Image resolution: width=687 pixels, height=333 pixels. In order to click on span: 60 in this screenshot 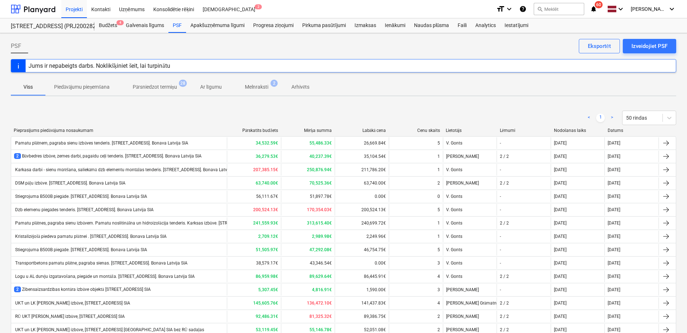, I will do `click(599, 5)`.